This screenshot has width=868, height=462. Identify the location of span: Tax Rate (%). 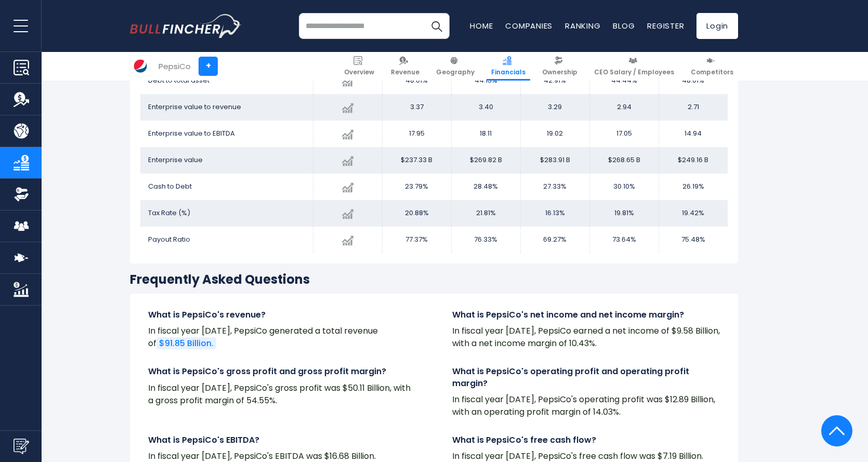
(169, 213).